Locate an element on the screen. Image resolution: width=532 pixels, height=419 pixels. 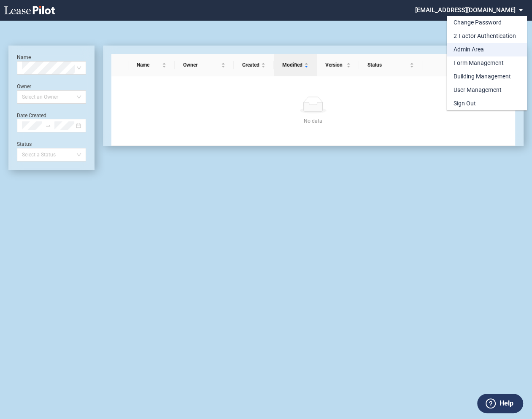
div: Building Management is located at coordinates (482, 77).